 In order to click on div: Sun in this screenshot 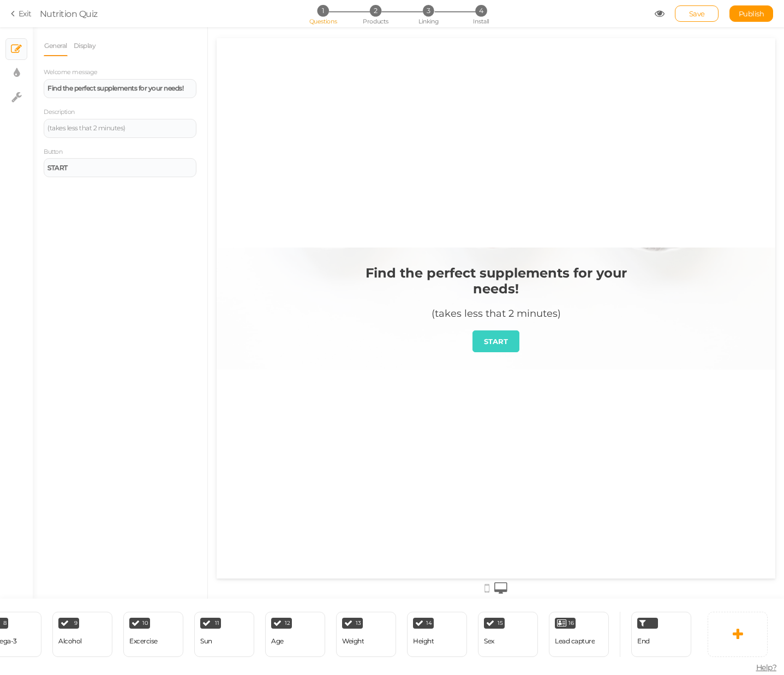, I will do `click(206, 641)`.